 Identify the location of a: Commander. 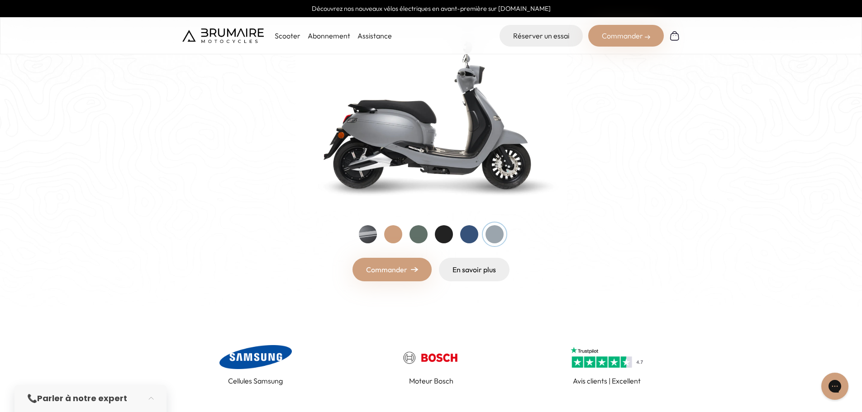
(392, 270).